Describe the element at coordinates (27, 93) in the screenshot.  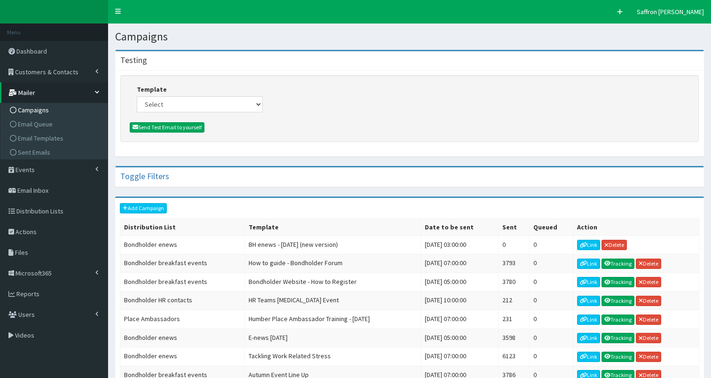
I see `span: Mailer` at that location.